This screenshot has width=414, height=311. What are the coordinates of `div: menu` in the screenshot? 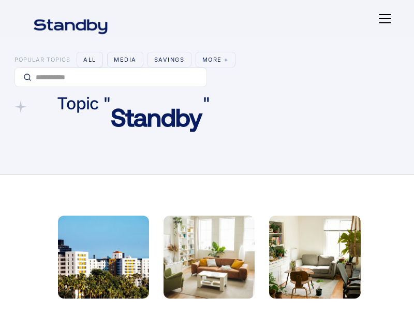 It's located at (383, 19).